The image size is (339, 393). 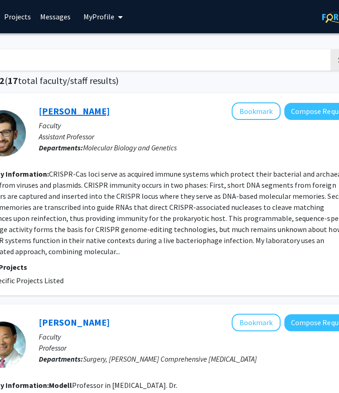 What do you see at coordinates (130, 148) in the screenshot?
I see `span: Molecular Biology and Genetics` at bounding box center [130, 148].